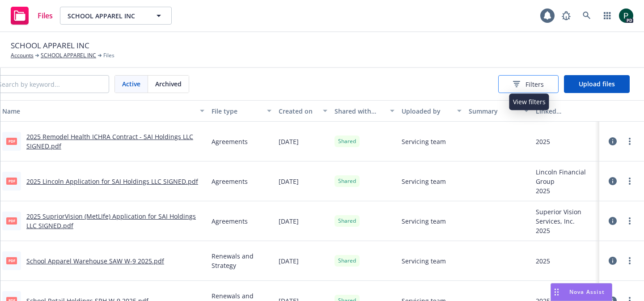 This screenshot has width=644, height=301. What do you see at coordinates (303, 111) in the screenshot?
I see `button: Created on` at bounding box center [303, 111].